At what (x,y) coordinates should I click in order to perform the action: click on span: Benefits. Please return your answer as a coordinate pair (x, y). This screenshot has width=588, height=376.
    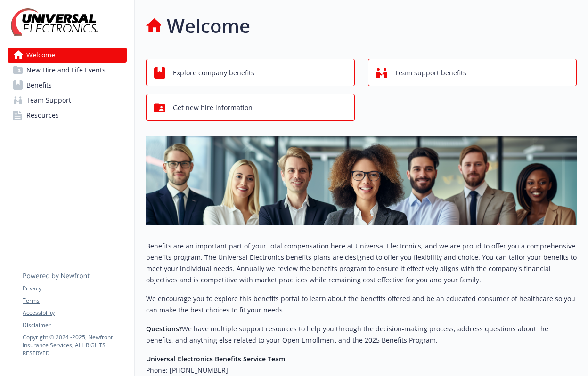
    Looking at the image, I should click on (39, 85).